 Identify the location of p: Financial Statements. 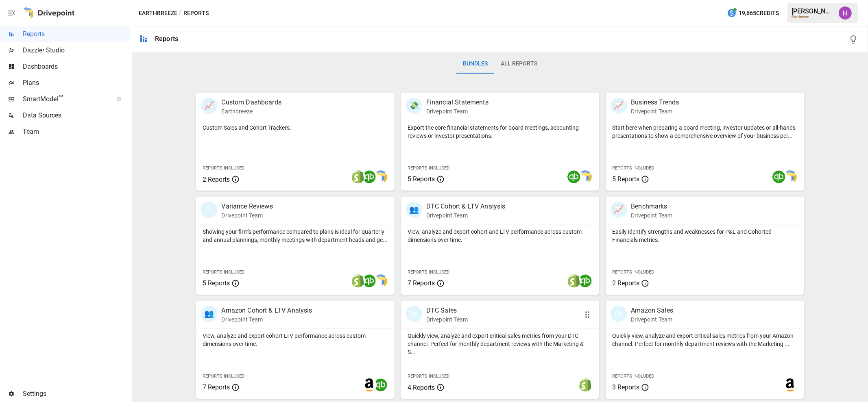
(458, 103).